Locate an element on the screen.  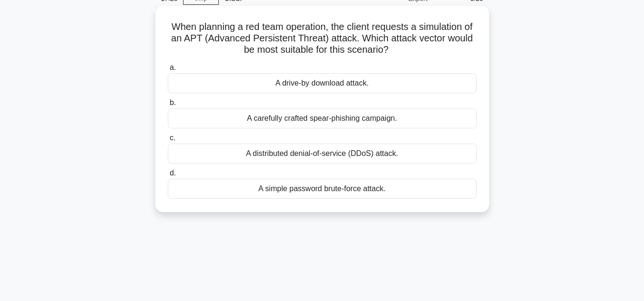
h5: When planning a red team operation, the client requests a simulation of an APT (Advanced Persiste... is located at coordinates (322, 39).